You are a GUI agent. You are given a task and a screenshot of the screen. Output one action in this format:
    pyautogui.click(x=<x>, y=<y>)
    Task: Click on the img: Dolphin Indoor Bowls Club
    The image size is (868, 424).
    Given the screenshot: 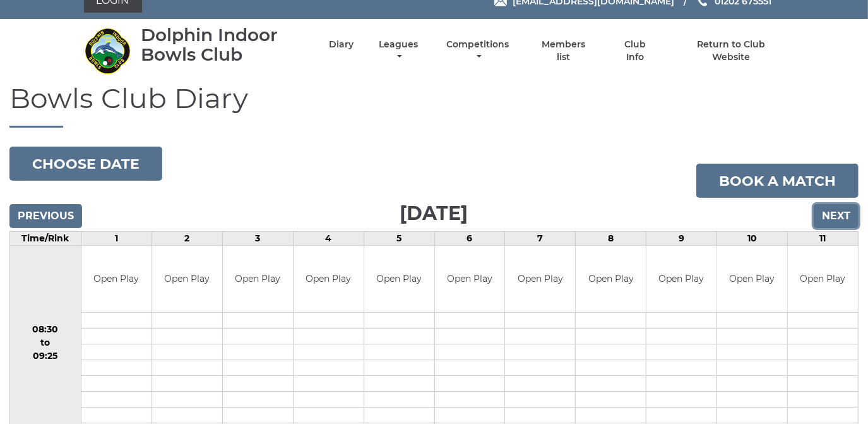 What is the action you would take?
    pyautogui.click(x=107, y=51)
    